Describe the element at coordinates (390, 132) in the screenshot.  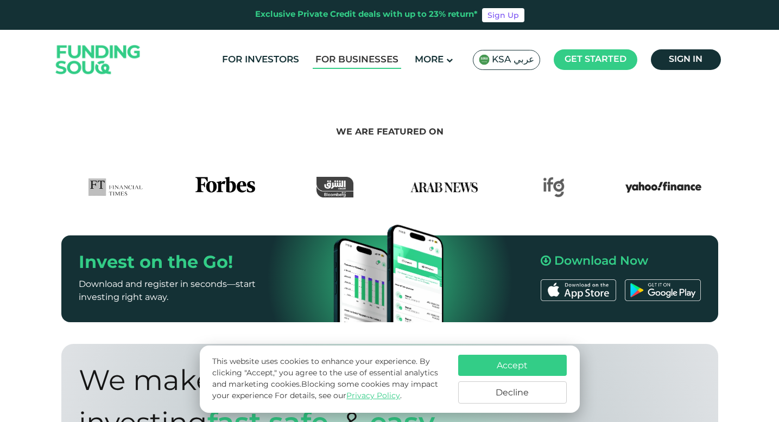
I see `span: We are featured on` at that location.